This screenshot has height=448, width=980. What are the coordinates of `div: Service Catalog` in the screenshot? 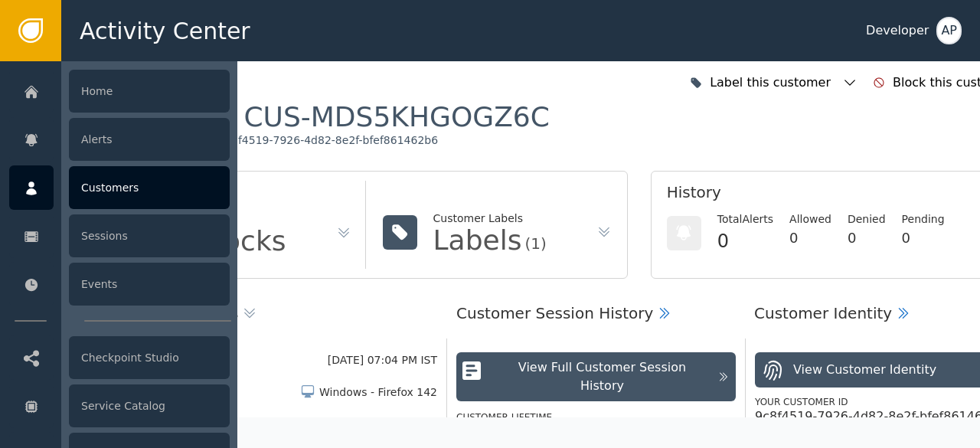 It's located at (150, 406).